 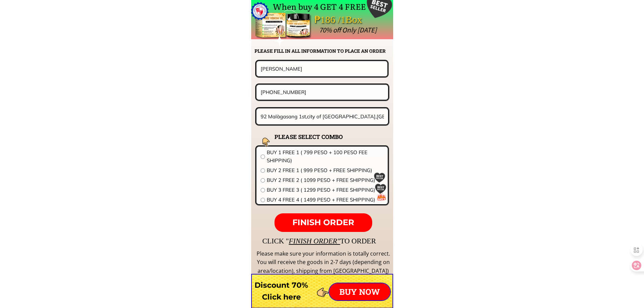 I want to click on h2: PLEASE SELECT COMBO, so click(x=317, y=137).